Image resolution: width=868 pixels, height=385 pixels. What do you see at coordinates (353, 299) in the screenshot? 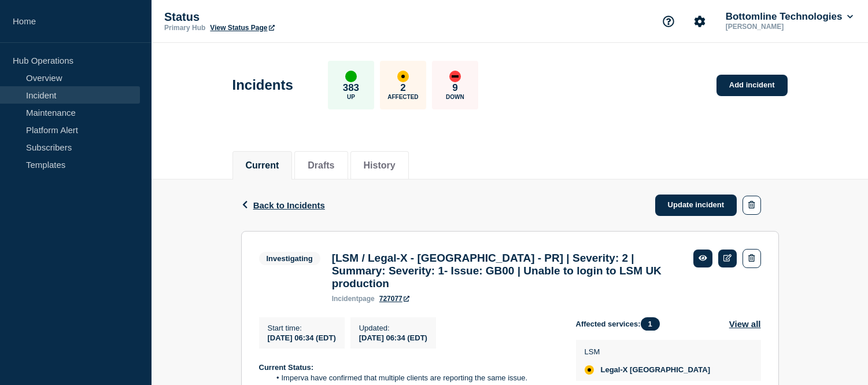
I see `p: page` at bounding box center [353, 299].